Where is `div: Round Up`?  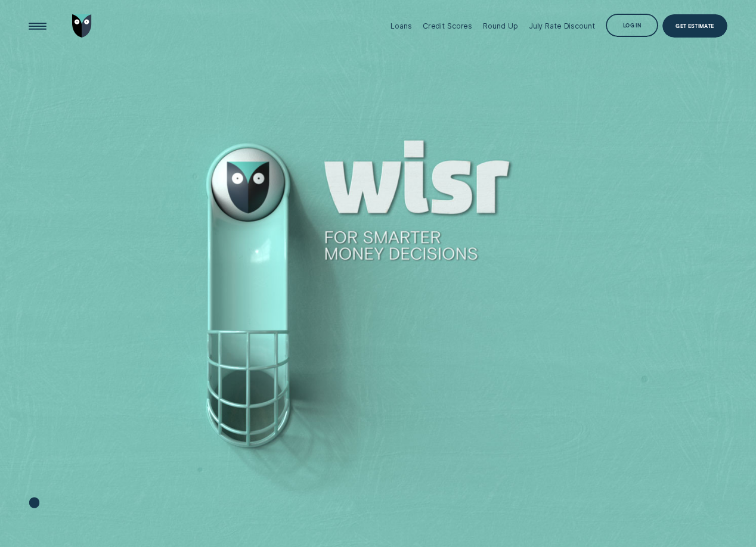
div: Round Up is located at coordinates (500, 26).